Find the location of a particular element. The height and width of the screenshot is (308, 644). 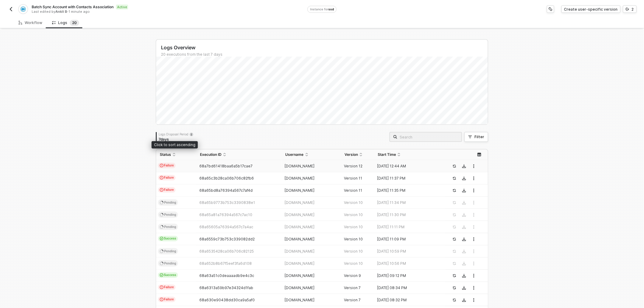

sup: 20 is located at coordinates (74, 23).